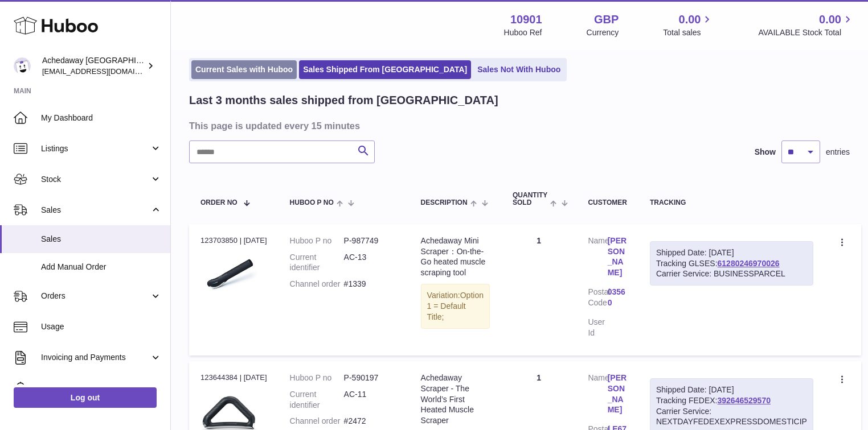  I want to click on div: Variation:, so click(455, 306).